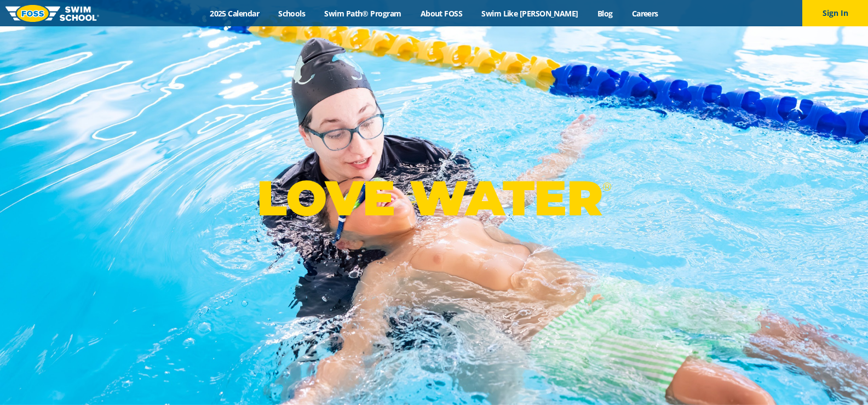 This screenshot has width=868, height=405. Describe the element at coordinates (605, 13) in the screenshot. I see `a: Blog` at that location.